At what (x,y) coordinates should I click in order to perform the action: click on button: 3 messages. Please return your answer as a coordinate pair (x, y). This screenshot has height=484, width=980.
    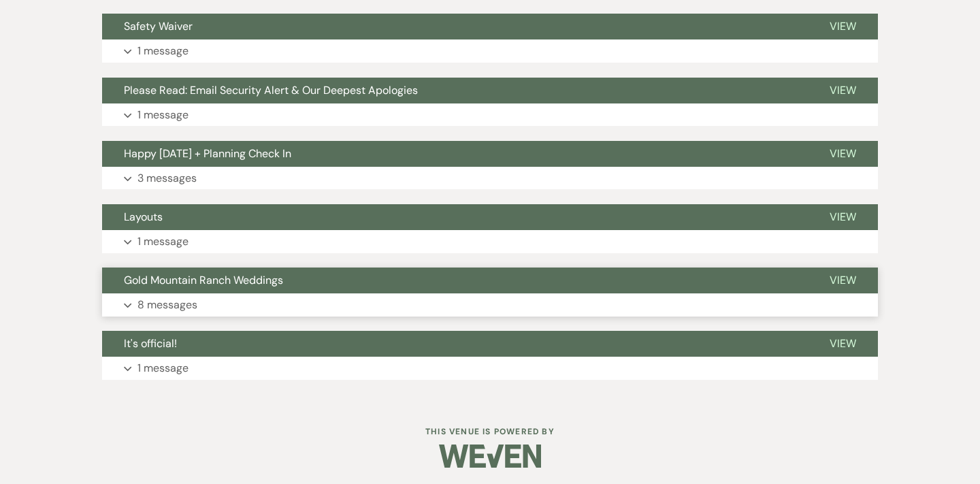
    Looking at the image, I should click on (490, 178).